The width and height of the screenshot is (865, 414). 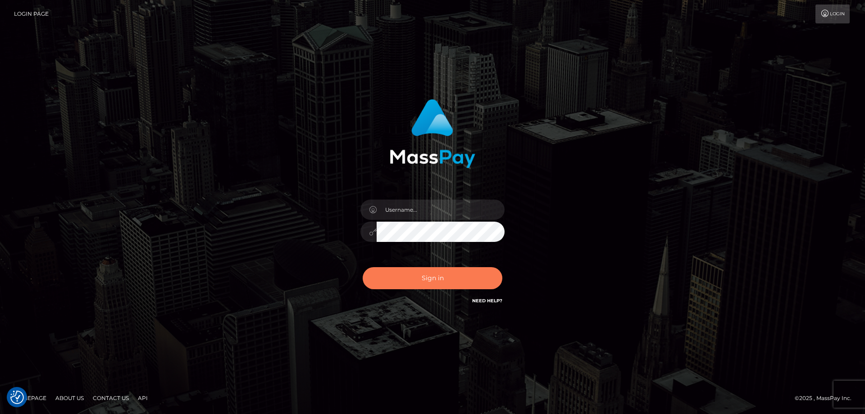 What do you see at coordinates (17, 397) in the screenshot?
I see `img: Revisit consent button` at bounding box center [17, 397].